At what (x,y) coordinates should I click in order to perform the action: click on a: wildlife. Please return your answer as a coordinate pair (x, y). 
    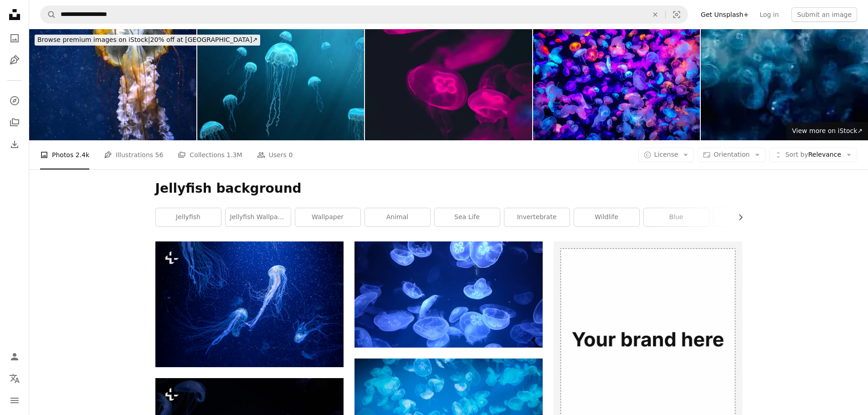
    Looking at the image, I should click on (606, 218).